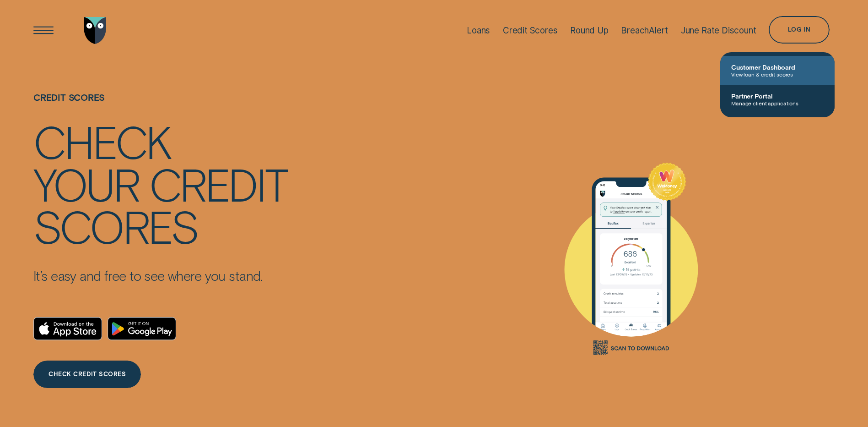 Image resolution: width=868 pixels, height=427 pixels. I want to click on div: Loans, so click(478, 30).